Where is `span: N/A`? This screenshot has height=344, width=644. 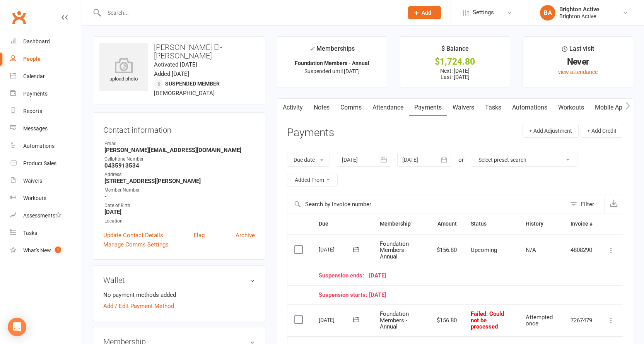
span: N/A is located at coordinates (531, 250).